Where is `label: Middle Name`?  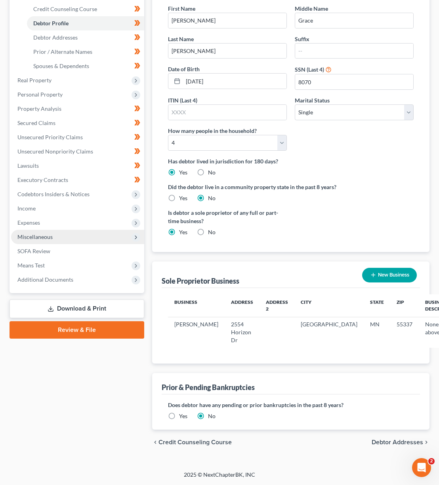
label: Middle Name is located at coordinates (311, 8).